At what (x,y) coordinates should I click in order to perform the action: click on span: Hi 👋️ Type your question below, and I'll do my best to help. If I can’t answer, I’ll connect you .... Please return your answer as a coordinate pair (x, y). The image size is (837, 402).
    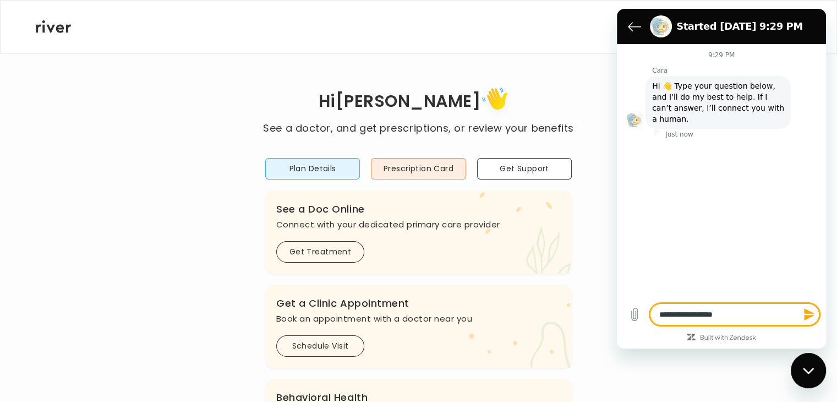
    Looking at the image, I should click on (102, 94).